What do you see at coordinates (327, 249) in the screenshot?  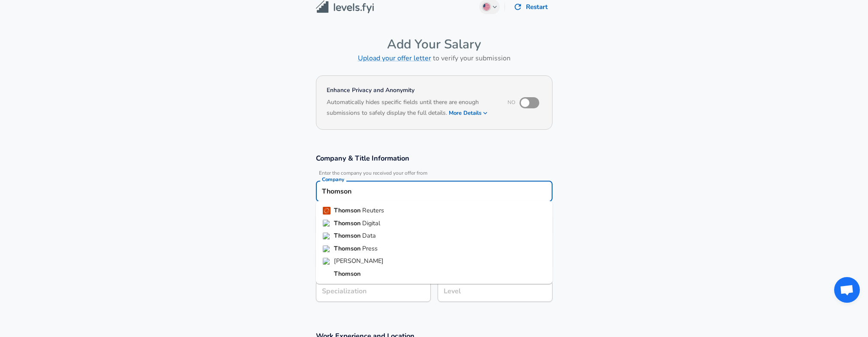 I see `img: thomsonpress.com` at bounding box center [327, 249].